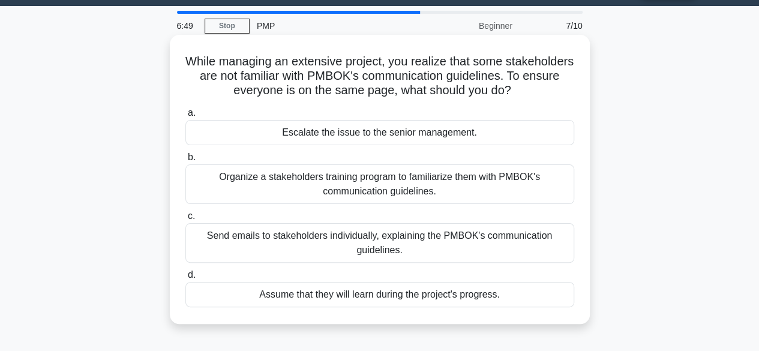 The height and width of the screenshot is (351, 759). What do you see at coordinates (467, 26) in the screenshot?
I see `div: Beginner` at bounding box center [467, 26].